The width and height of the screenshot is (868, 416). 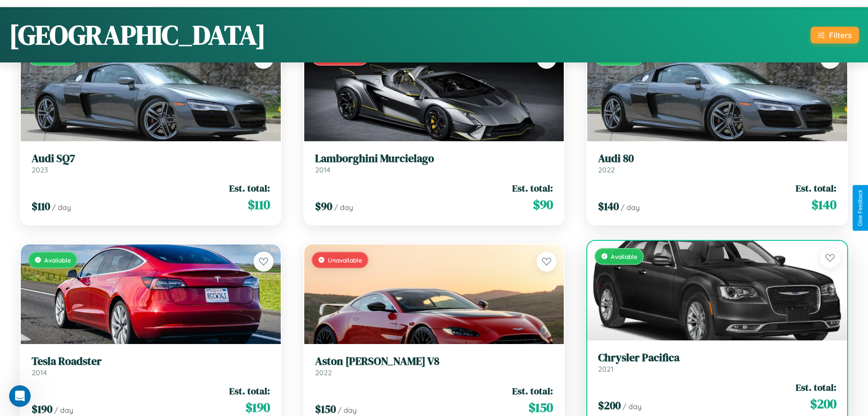 What do you see at coordinates (151, 158) in the screenshot?
I see `h3: Audi SQ7` at bounding box center [151, 158].